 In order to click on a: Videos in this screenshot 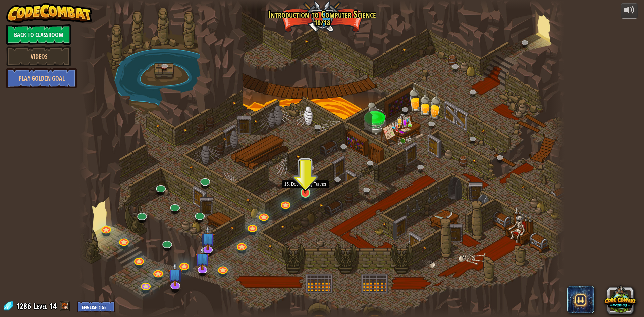, I will do `click(39, 56)`.